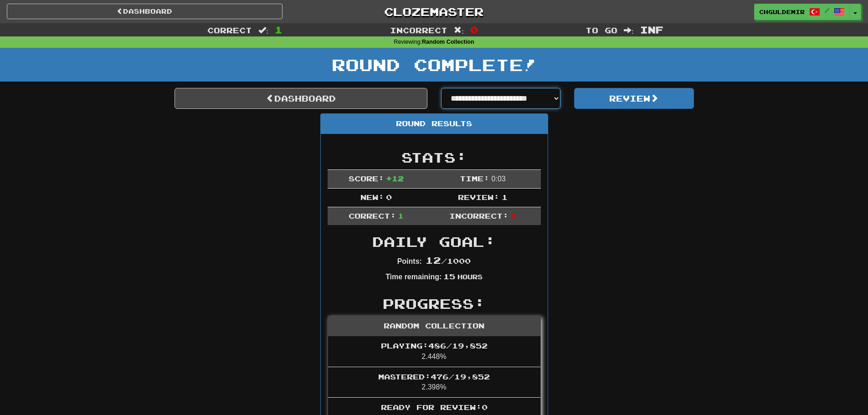 Image resolution: width=868 pixels, height=415 pixels. Describe the element at coordinates (372, 215) in the screenshot. I see `span: Correct:` at that location.